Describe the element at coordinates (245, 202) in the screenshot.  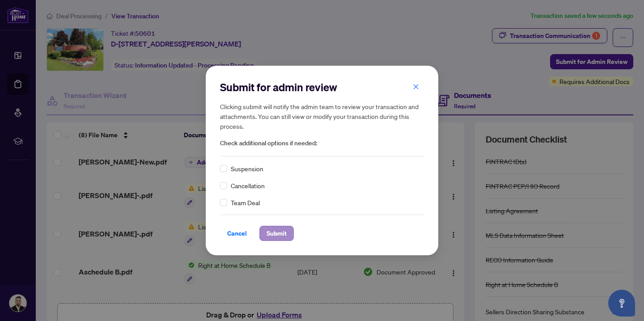
I see `span: Team Deal` at that location.